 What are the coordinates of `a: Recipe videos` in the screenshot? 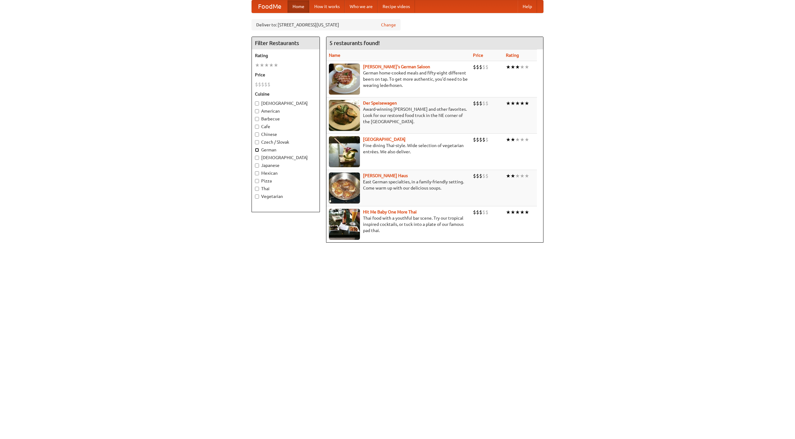 It's located at (396, 7).